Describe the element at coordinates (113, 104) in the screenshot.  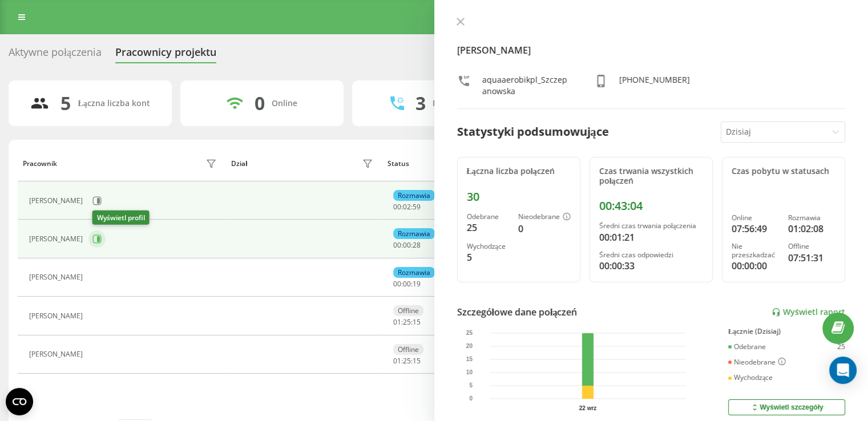
I see `div: Łączna liczba kont` at that location.